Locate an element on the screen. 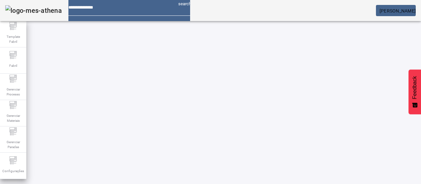  span: Configurações is located at coordinates (13, 171).